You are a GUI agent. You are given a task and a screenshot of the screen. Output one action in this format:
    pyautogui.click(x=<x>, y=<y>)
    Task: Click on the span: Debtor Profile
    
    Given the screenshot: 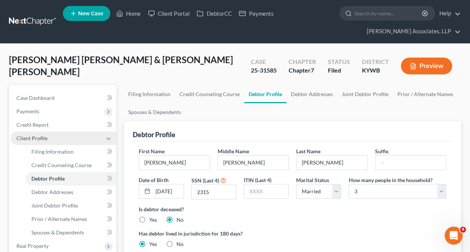 What is the action you would take?
    pyautogui.click(x=48, y=178)
    